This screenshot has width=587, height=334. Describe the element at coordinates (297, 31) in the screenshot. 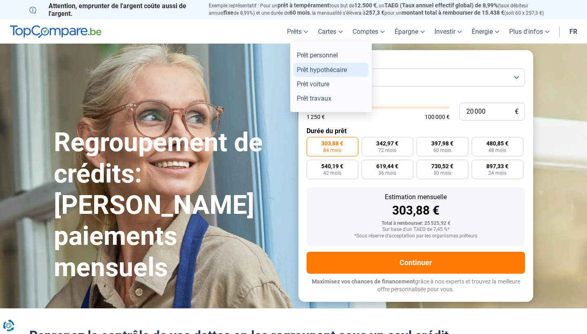

I see `a: Prêts` at that location.